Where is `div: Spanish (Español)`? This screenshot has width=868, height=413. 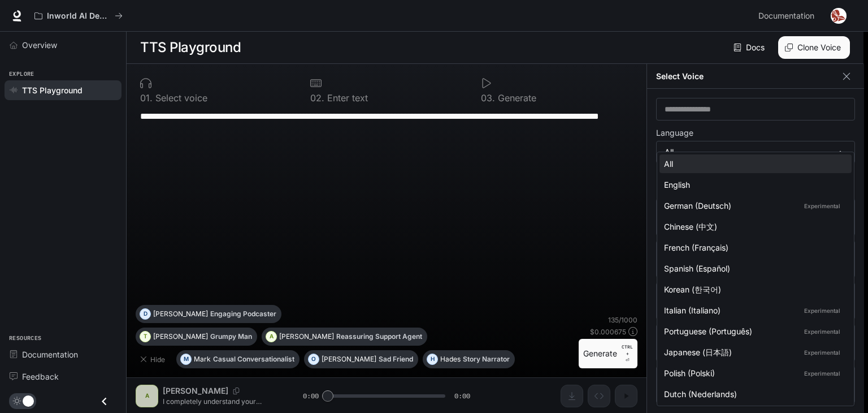
div: Spanish (Español) is located at coordinates (753, 268).